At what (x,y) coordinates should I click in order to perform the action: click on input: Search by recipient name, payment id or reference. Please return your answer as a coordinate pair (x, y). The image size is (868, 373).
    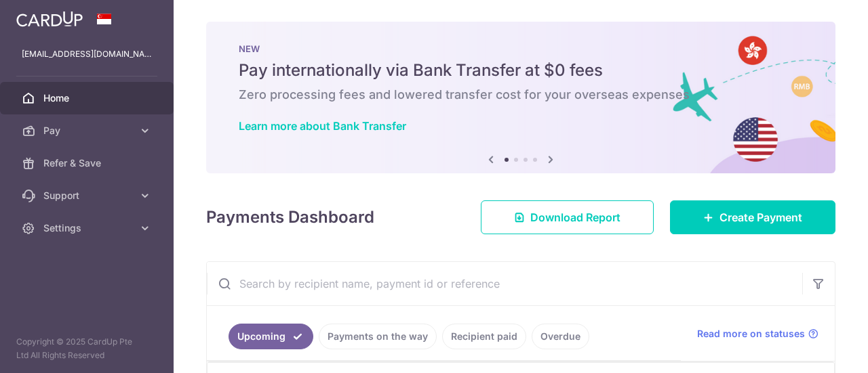
    Looking at the image, I should click on (505, 284).